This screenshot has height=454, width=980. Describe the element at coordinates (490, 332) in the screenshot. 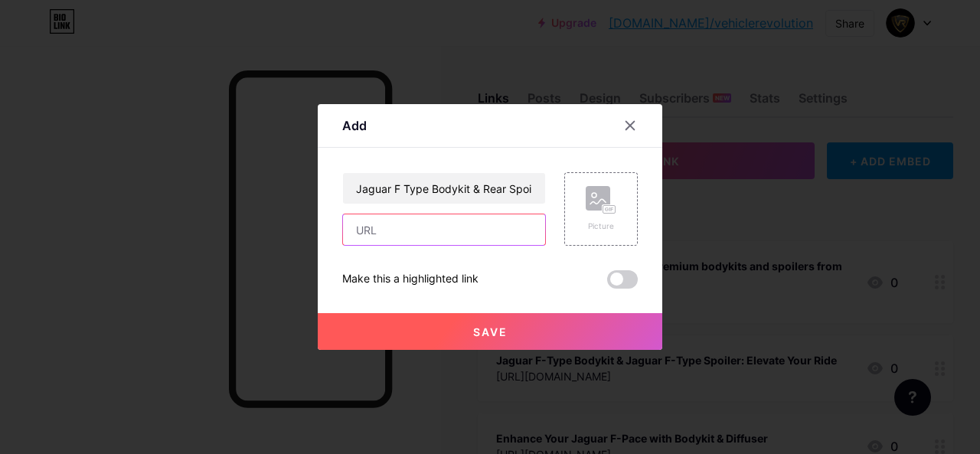

I see `button: Save` at that location.